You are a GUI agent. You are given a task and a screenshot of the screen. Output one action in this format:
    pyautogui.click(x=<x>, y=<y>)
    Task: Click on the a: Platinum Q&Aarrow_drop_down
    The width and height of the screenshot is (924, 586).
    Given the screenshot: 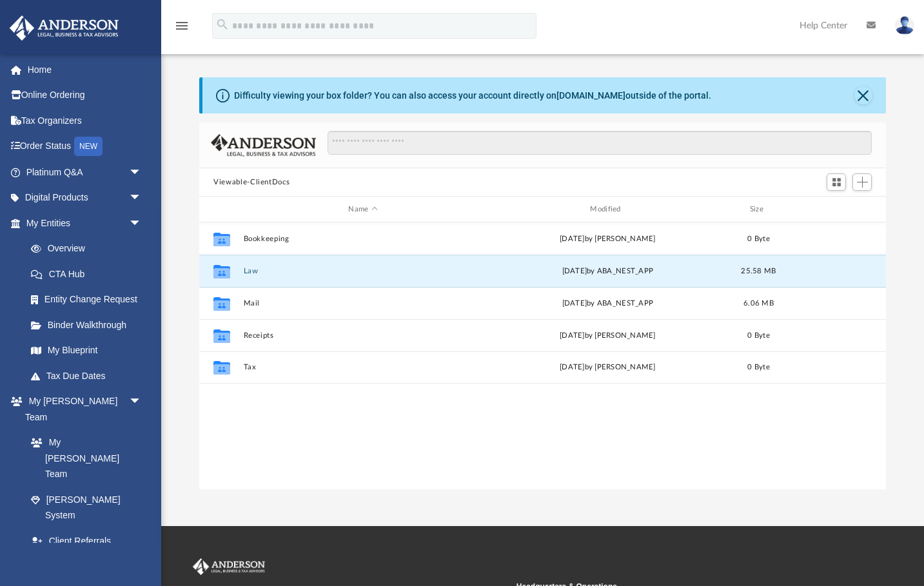 What is the action you would take?
    pyautogui.click(x=85, y=173)
    